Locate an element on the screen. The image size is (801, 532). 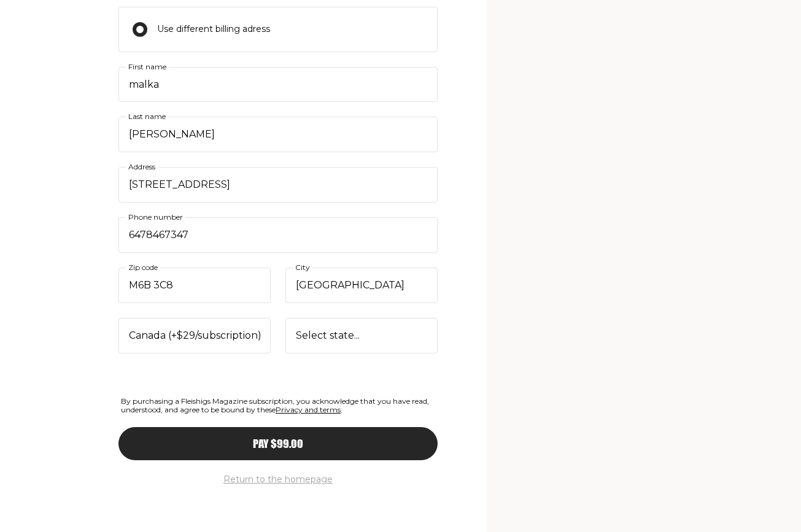
label: Address is located at coordinates (142, 167).